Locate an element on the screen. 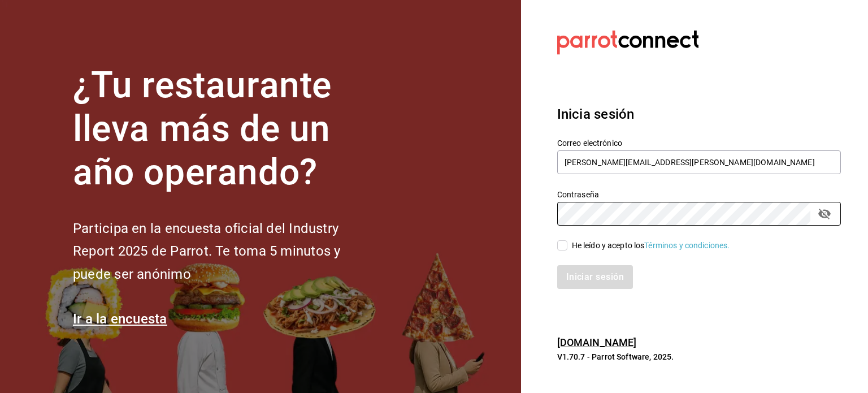  p: V1.70.7 - Parrot Software, 2025. is located at coordinates (699, 357).